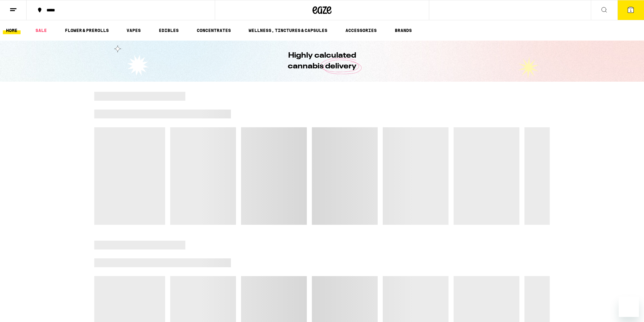 The image size is (644, 322). What do you see at coordinates (41, 31) in the screenshot?
I see `a: SALE` at bounding box center [41, 31].